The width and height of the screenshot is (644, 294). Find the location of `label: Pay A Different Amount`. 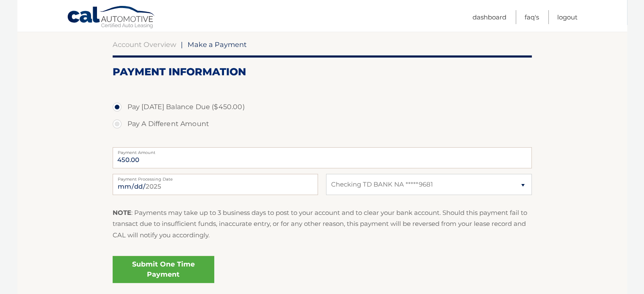

label: Pay A Different Amount is located at coordinates (322, 124).